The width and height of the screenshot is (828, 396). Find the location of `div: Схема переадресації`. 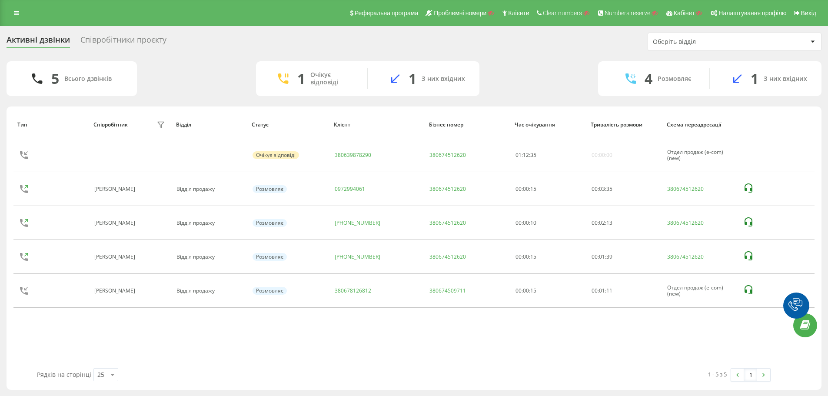

div: Схема переадресації is located at coordinates (700, 125).